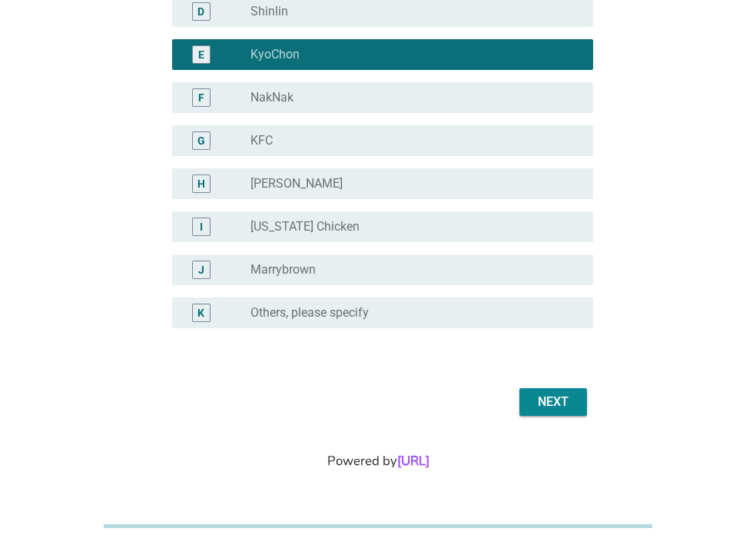  Describe the element at coordinates (275, 55) in the screenshot. I see `label: KyoChon` at that location.